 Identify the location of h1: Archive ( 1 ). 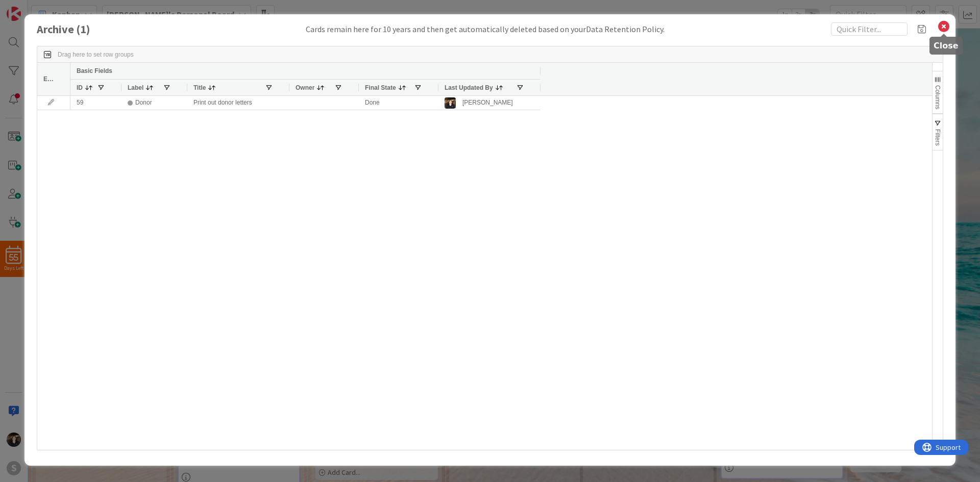
(88, 29).